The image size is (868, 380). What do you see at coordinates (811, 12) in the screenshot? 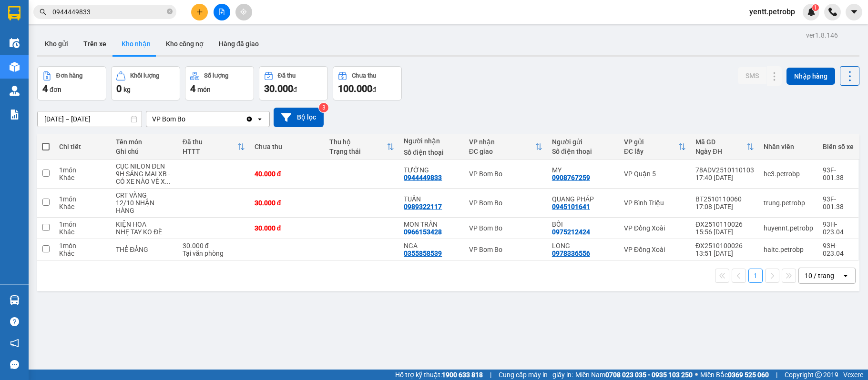
I see `img: icon-new-feature` at bounding box center [811, 12].